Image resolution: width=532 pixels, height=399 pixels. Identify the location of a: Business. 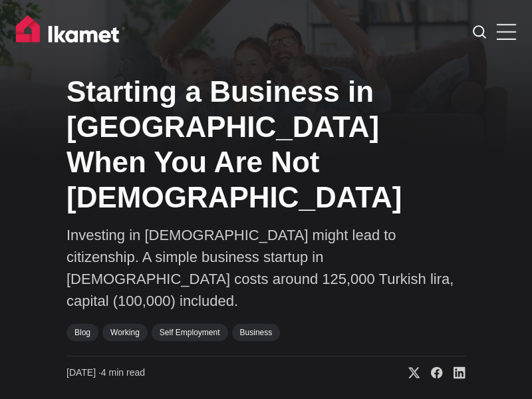
(256, 333).